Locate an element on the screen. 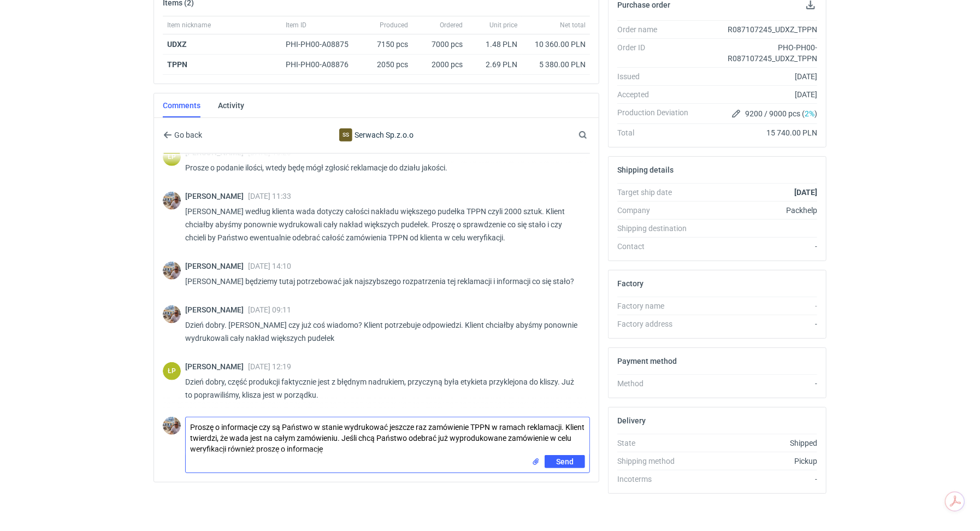  input: Search is located at coordinates (594, 135).